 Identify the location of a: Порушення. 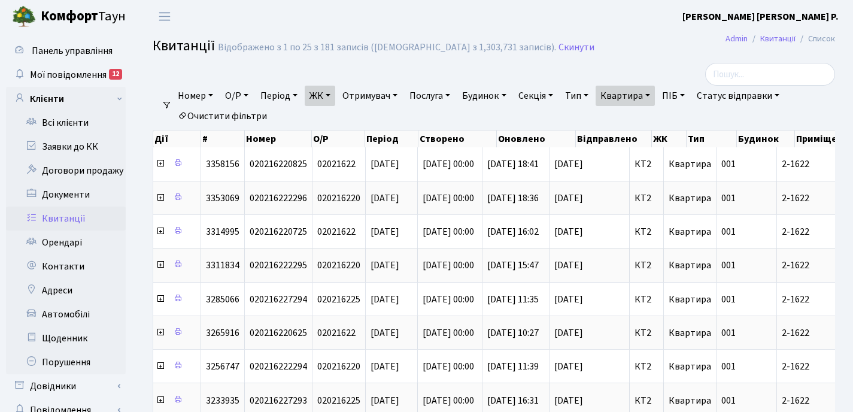
(66, 362).